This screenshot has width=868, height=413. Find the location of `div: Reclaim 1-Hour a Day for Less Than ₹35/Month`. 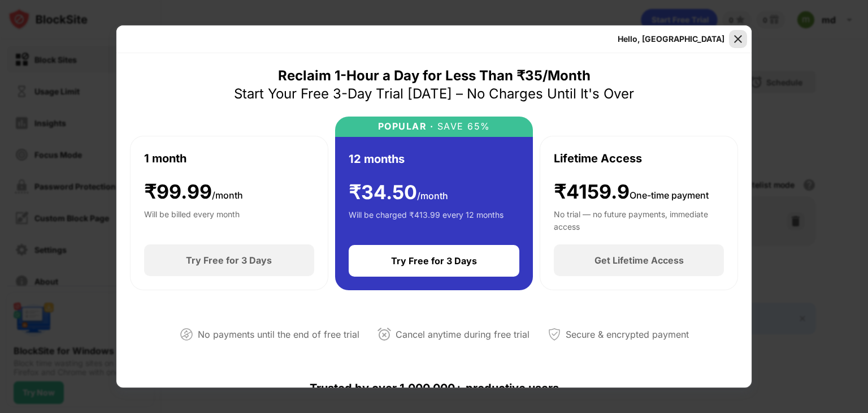

div: Reclaim 1-Hour a Day for Less Than ₹35/Month is located at coordinates (434, 76).